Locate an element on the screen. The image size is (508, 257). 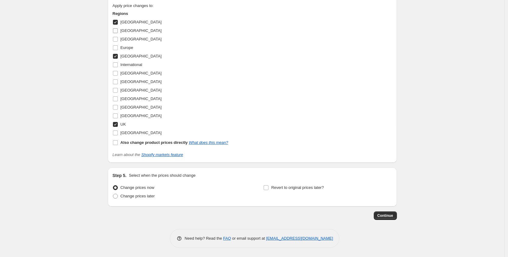
a: What does this mean? is located at coordinates (208, 142).